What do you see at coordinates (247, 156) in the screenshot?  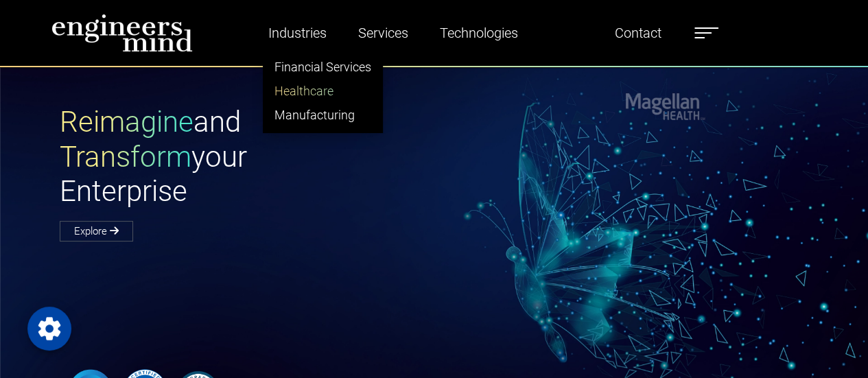 I see `h1: and your Enterprise` at bounding box center [247, 156].